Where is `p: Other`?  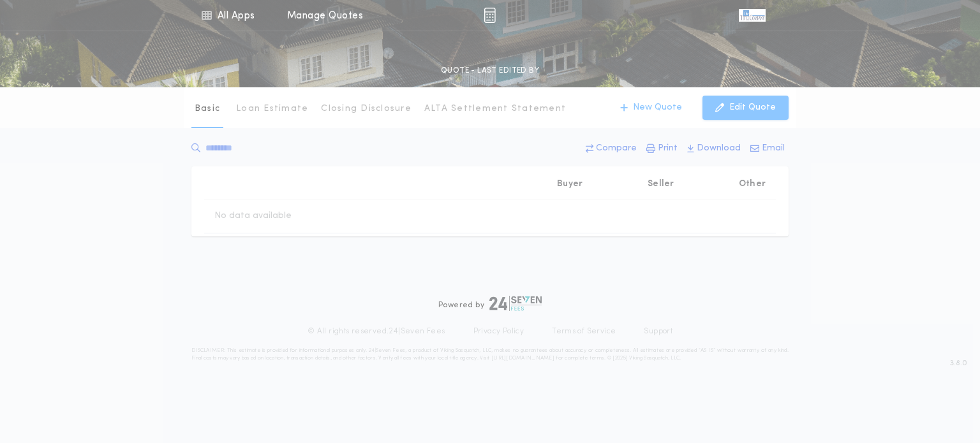 p: Other is located at coordinates (752, 184).